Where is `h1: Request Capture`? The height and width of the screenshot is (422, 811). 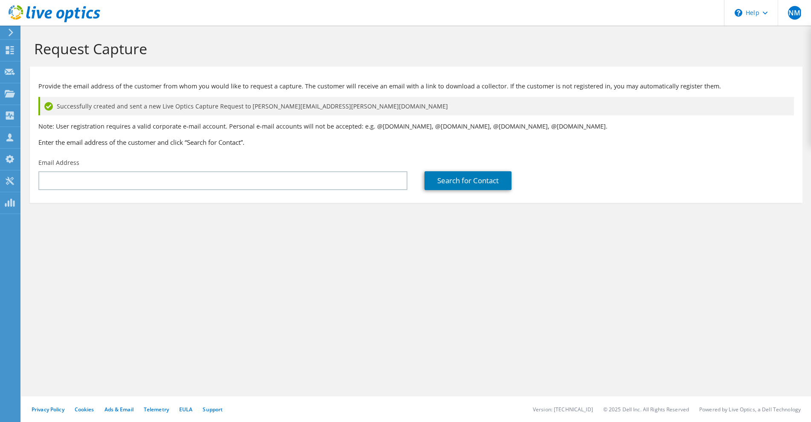 h1: Request Capture is located at coordinates (414, 49).